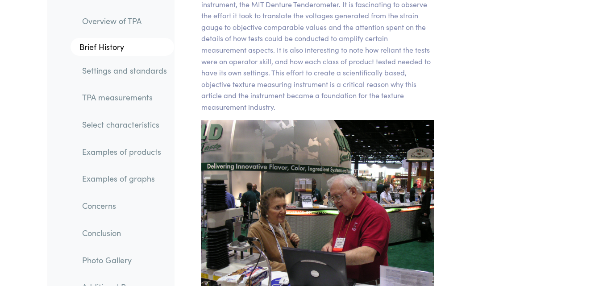 The image size is (603, 286). Describe the element at coordinates (125, 125) in the screenshot. I see `a: Select characteristics` at that location.